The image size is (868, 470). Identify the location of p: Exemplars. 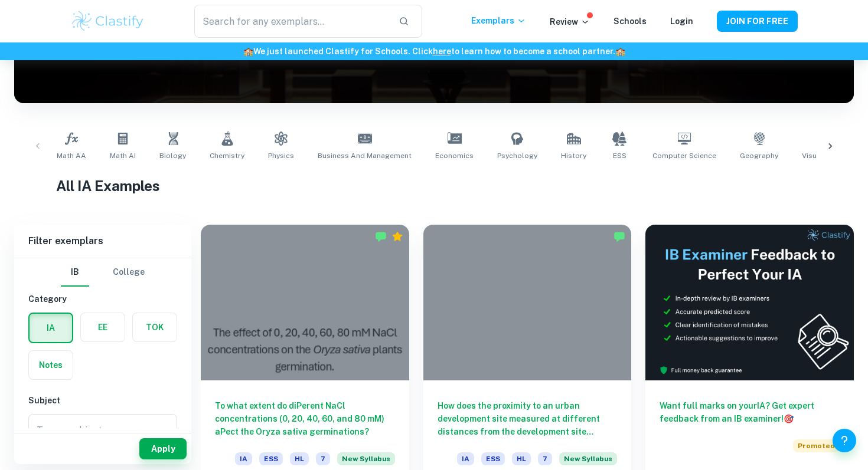
(498, 21).